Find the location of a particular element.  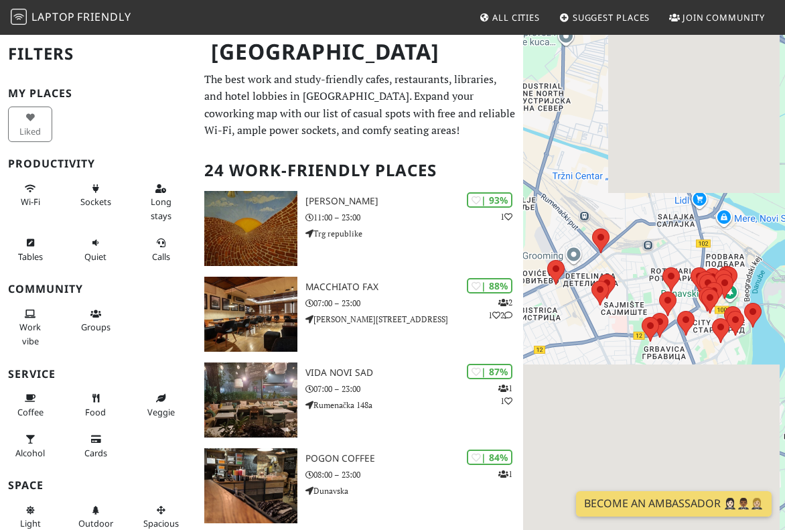

img: Kafka is located at coordinates (250, 228).